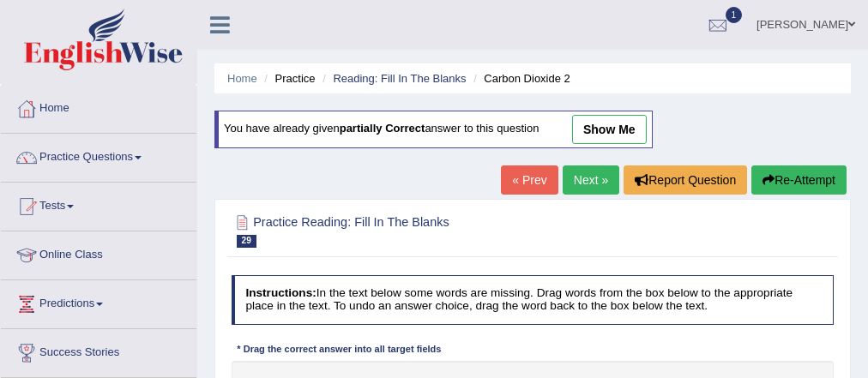  Describe the element at coordinates (685, 180) in the screenshot. I see `button: Report Question` at that location.